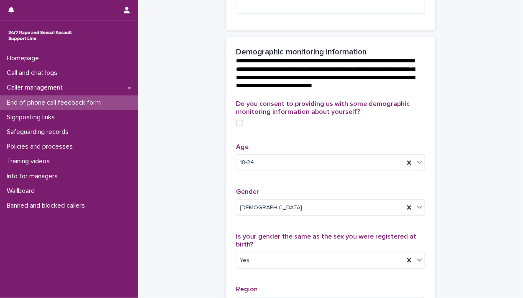  I want to click on span: Yes, so click(244, 260).